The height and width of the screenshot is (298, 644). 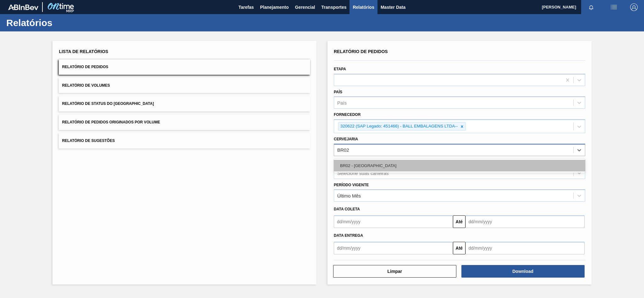 I want to click on span: Planejamento, so click(x=274, y=7).